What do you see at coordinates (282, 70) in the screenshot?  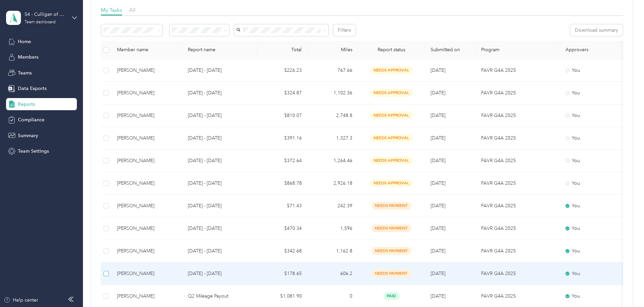 I see `td: $226.23` at bounding box center [282, 70].